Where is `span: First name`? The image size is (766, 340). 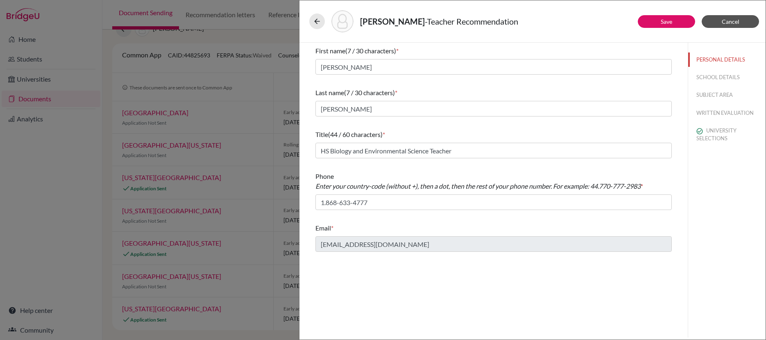 span: First name is located at coordinates (330, 50).